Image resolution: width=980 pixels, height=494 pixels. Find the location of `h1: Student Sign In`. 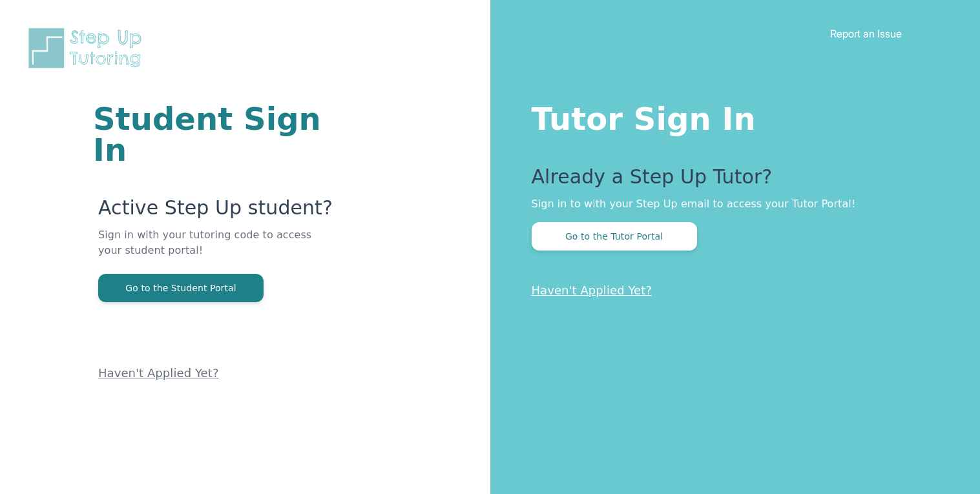

h1: Student Sign In is located at coordinates (214, 134).